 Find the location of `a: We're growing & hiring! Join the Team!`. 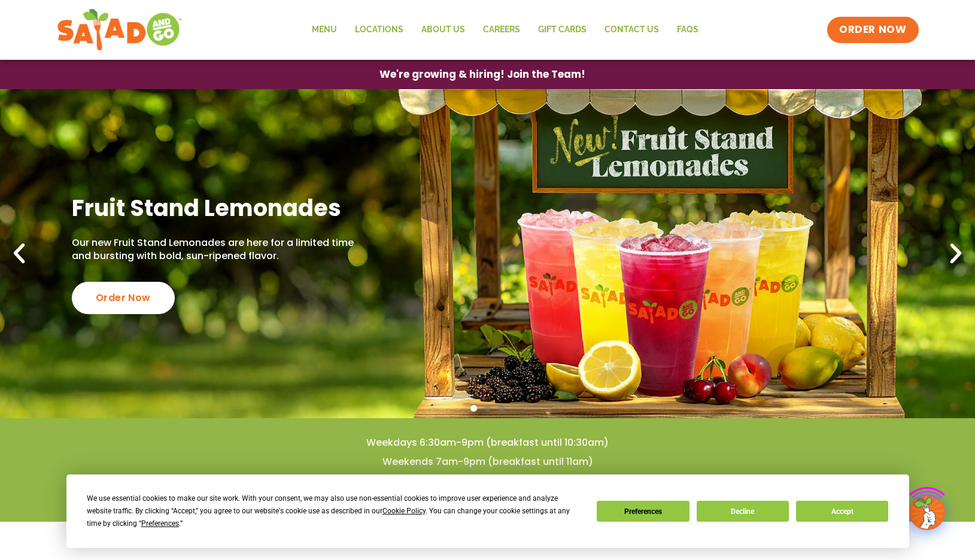

a: We're growing & hiring! Join the Team! is located at coordinates (482, 74).